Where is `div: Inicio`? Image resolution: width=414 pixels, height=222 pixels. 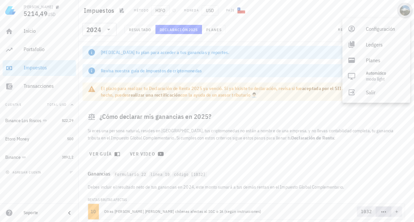
div: Inicio is located at coordinates (48, 31).